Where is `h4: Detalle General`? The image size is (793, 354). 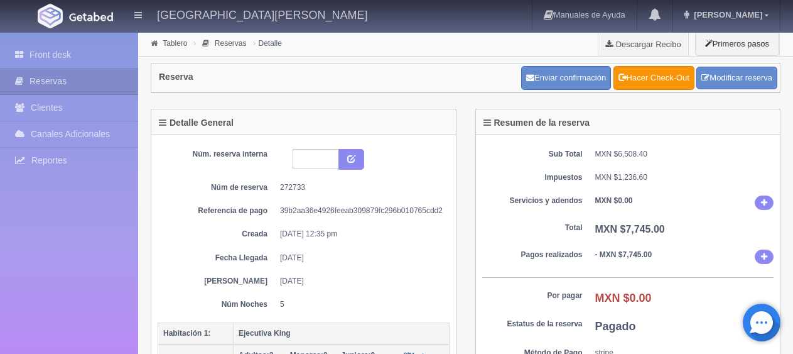 h4: Detalle General is located at coordinates (196, 123).